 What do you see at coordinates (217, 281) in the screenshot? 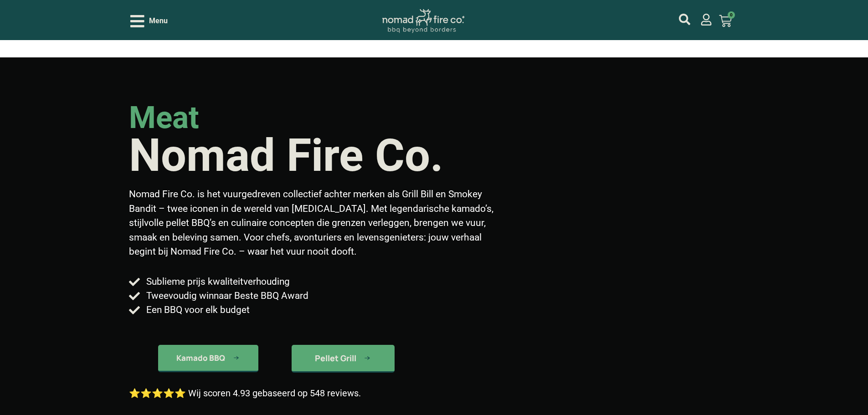
I see `span: Sublieme prijs kwaliteitverhouding` at bounding box center [217, 281].